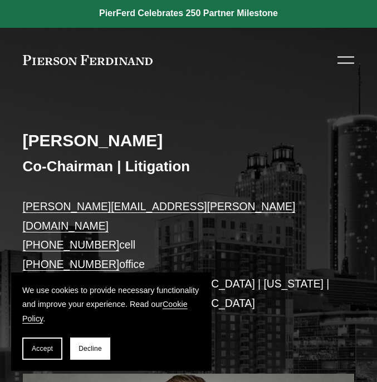 The width and height of the screenshot is (377, 382). Describe the element at coordinates (111, 305) in the screenshot. I see `p: We use cookies to provide necessary functionality and improve your experience. Read our .` at that location.